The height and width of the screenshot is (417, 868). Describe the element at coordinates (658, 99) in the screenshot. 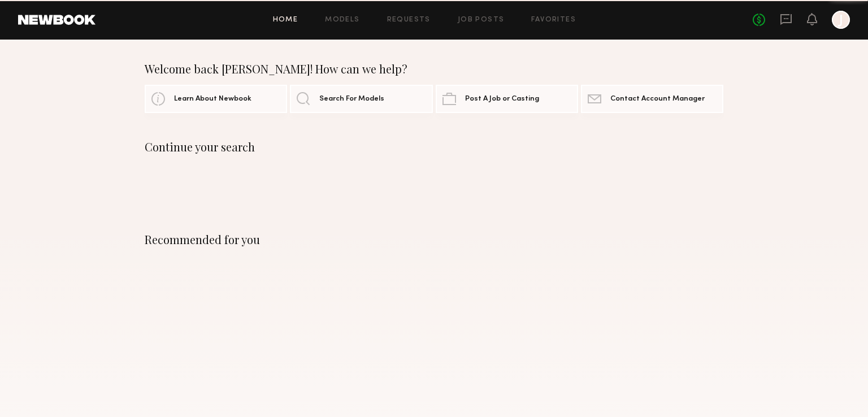

I see `span: Contact Account Manager` at that location.